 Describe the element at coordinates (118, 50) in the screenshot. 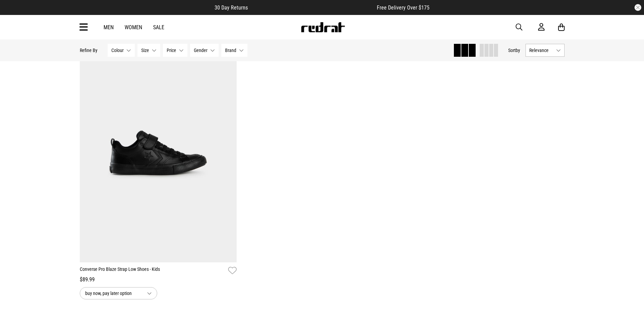

I see `span: Colour` at that location.